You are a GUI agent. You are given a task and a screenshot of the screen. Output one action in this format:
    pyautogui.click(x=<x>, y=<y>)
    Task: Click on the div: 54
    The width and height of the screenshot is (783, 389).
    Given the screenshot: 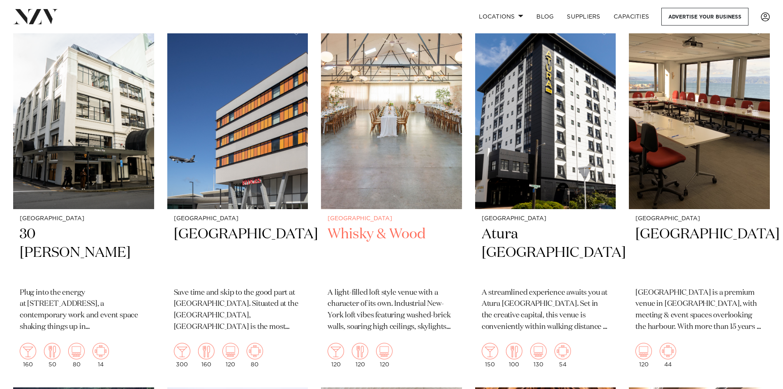 What is the action you would take?
    pyautogui.click(x=563, y=355)
    